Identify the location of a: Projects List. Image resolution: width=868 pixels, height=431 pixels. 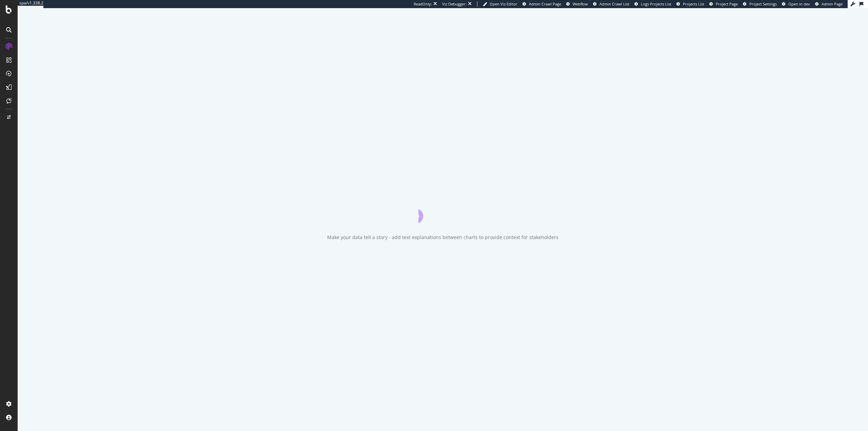
(690, 4).